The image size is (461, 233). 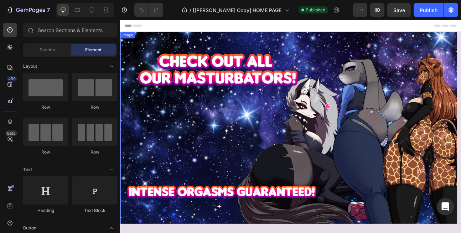 What do you see at coordinates (12, 79) in the screenshot?
I see `div: 450` at bounding box center [12, 79].